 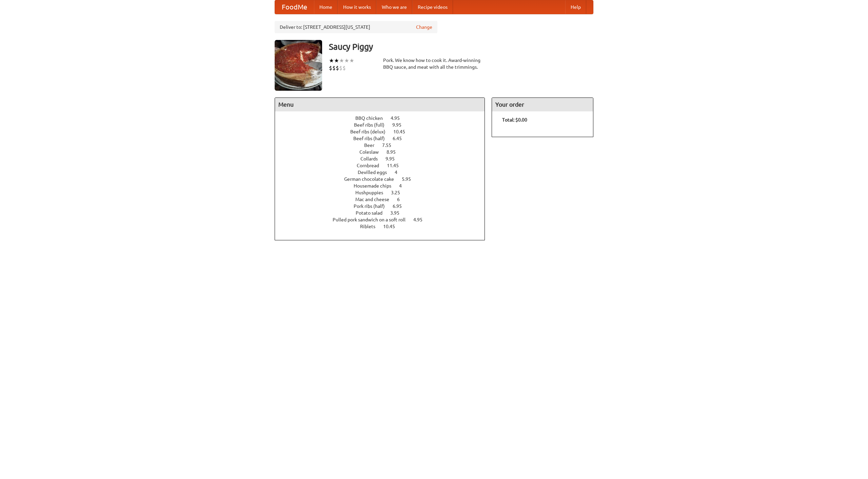 I want to click on span: Beef ribs (delux), so click(x=371, y=132).